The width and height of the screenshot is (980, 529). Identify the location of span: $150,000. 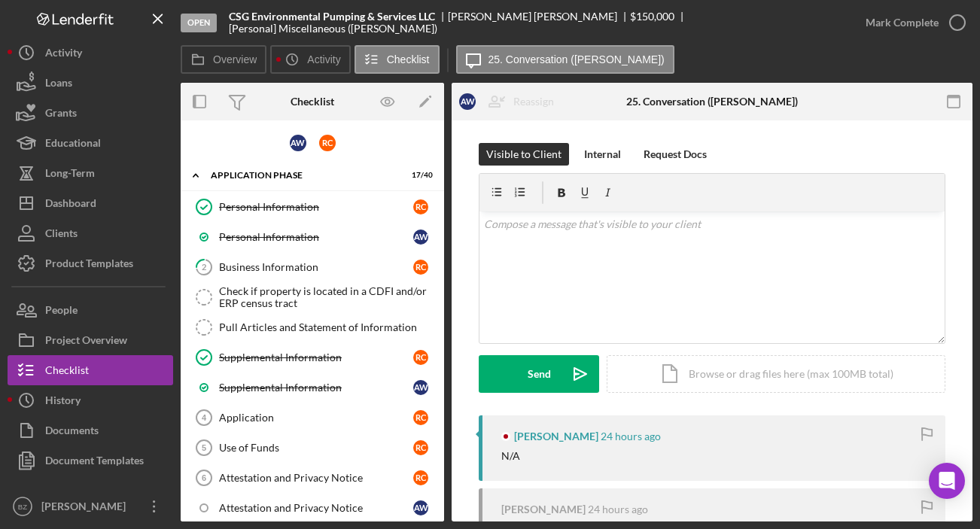
(652, 16).